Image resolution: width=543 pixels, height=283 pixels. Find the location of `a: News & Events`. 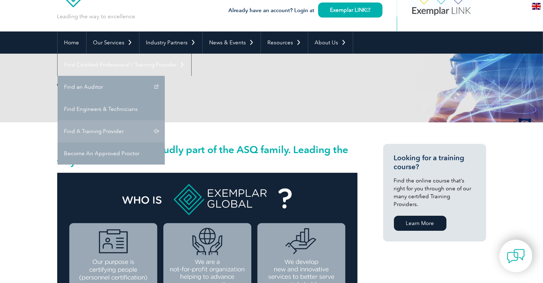

a: News & Events is located at coordinates (232, 43).